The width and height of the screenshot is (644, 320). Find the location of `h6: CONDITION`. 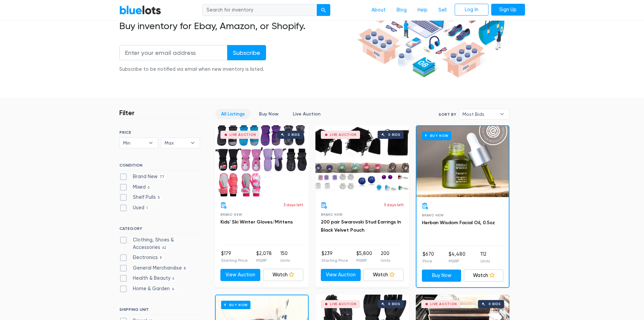

h6: CONDITION is located at coordinates (160, 167).